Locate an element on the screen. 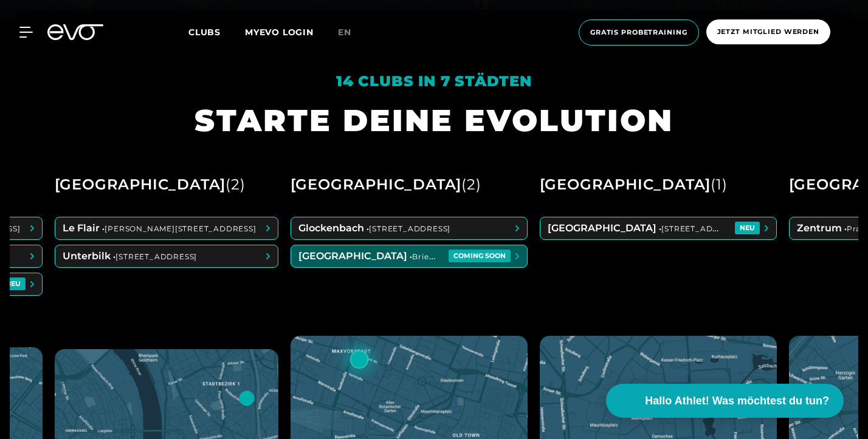 The height and width of the screenshot is (439, 868). a: MYEVO LOGIN is located at coordinates (279, 32).